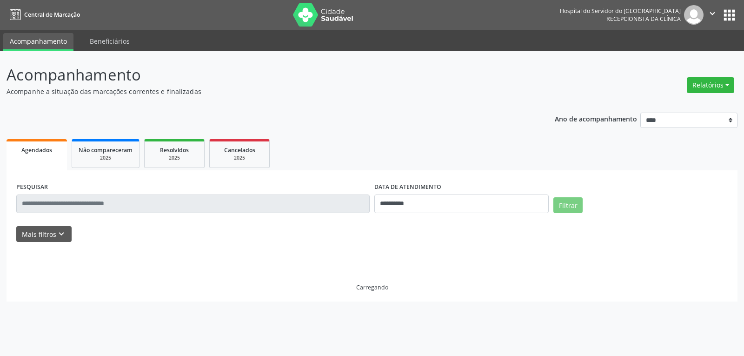 This screenshot has height=356, width=744. I want to click on button: Filtrar, so click(568, 205).